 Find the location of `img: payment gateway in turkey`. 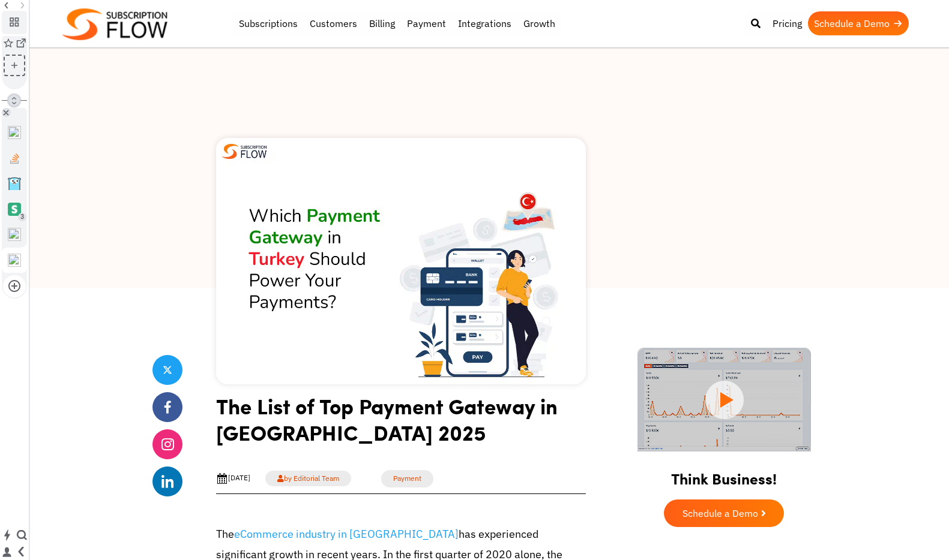

img: payment gateway in turkey is located at coordinates (401, 261).